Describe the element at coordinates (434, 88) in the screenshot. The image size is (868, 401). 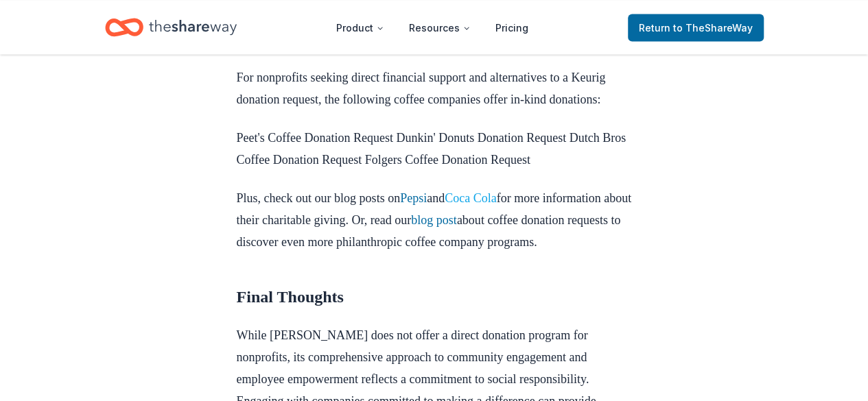
I see `p: For nonprofits seeking direct financial support and alternatives to a Keurig donation request, th...` at that location.